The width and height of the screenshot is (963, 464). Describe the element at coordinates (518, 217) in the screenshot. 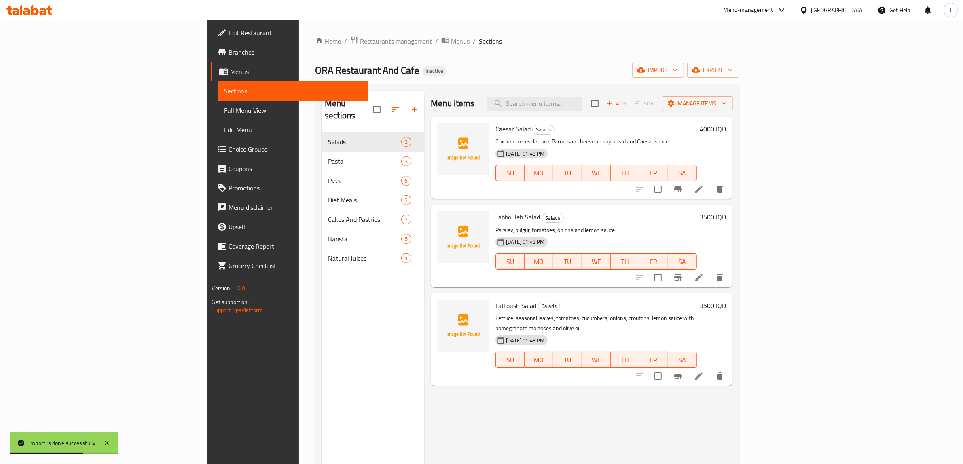

I see `span: Tabbouleh Salad` at that location.